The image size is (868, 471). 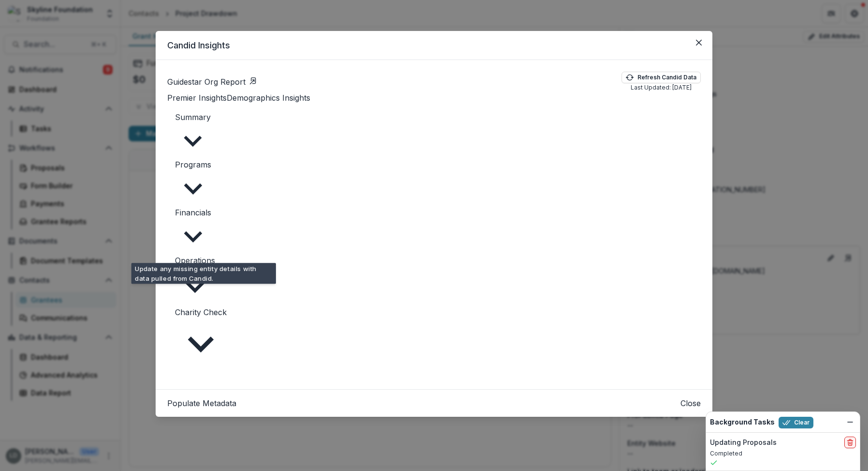 I want to click on button: delete, so click(x=851, y=442).